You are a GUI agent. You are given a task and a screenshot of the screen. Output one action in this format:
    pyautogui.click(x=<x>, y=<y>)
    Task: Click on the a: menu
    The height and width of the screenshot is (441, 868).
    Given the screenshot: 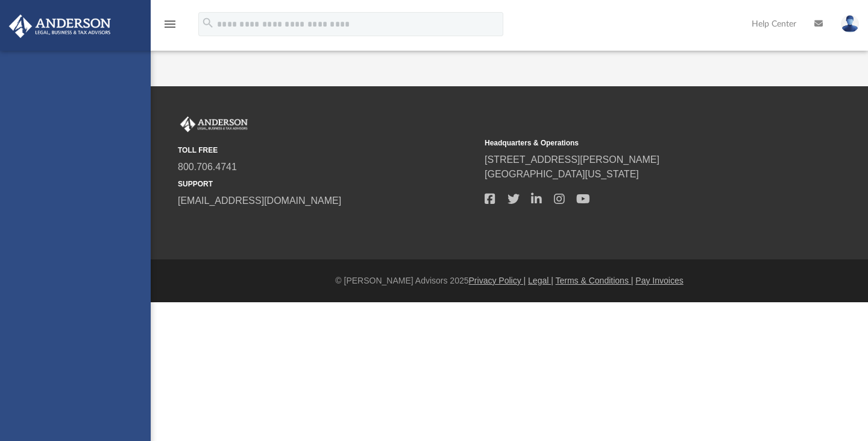 What is the action you would take?
    pyautogui.click(x=170, y=27)
    